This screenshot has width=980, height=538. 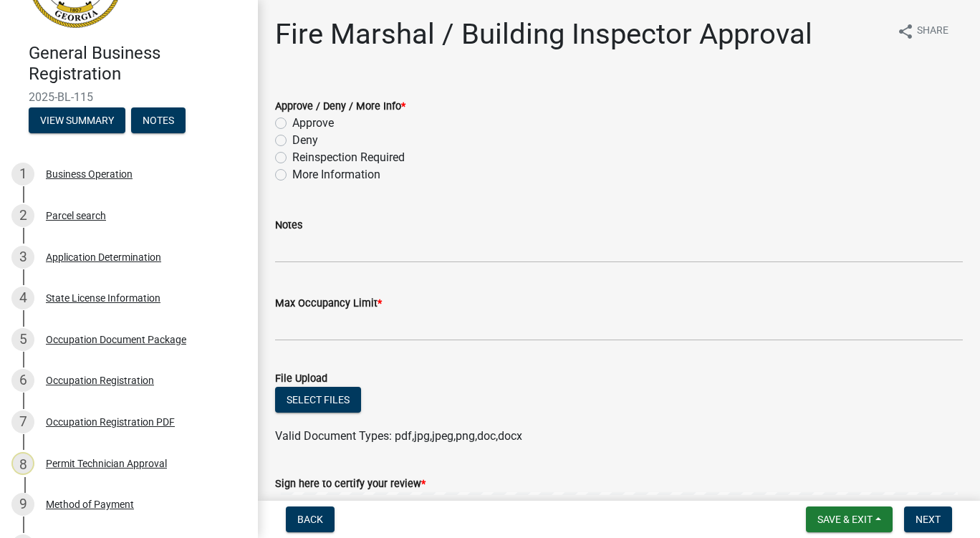 I want to click on div: 1, so click(x=23, y=174).